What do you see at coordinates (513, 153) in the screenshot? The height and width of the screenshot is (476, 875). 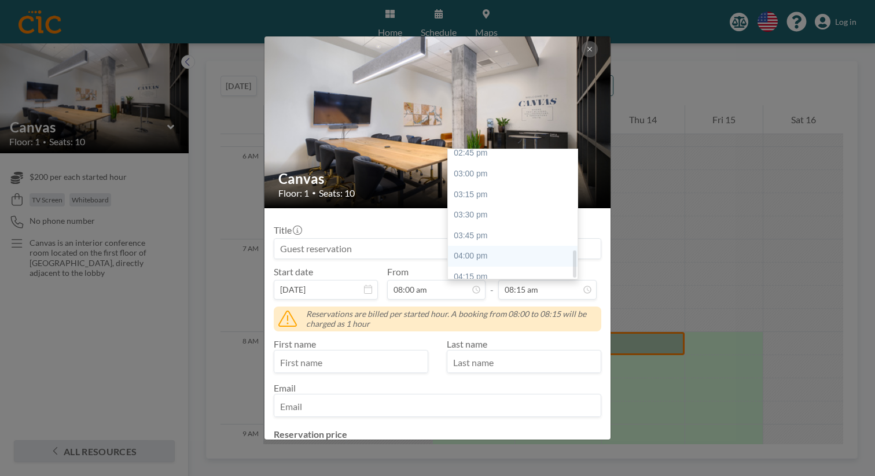 I see `div: 02:45 pm` at bounding box center [513, 153].